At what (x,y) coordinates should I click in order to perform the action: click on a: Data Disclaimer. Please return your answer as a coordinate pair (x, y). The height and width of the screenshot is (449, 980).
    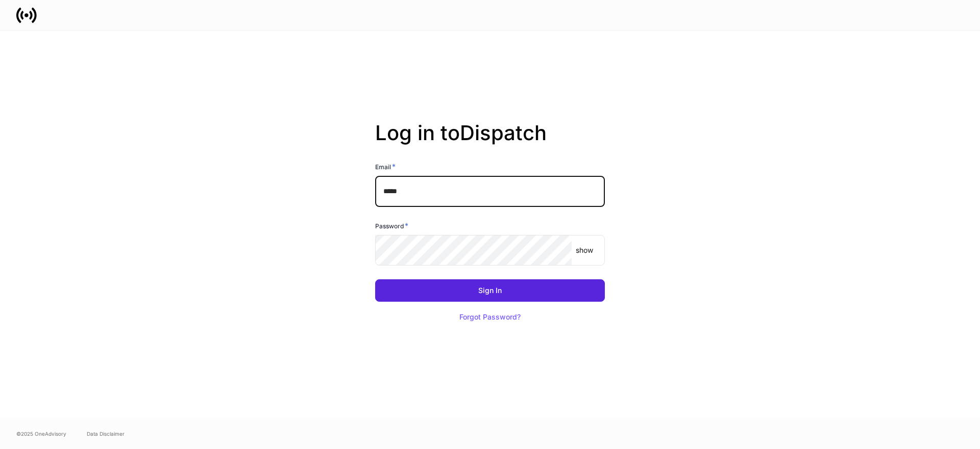
    Looking at the image, I should click on (105, 434).